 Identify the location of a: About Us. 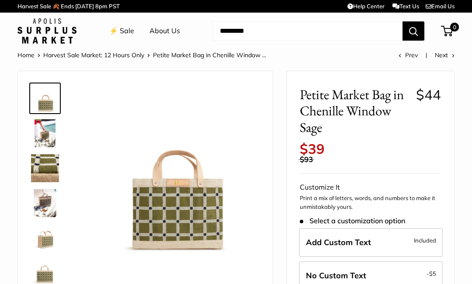
(165, 31).